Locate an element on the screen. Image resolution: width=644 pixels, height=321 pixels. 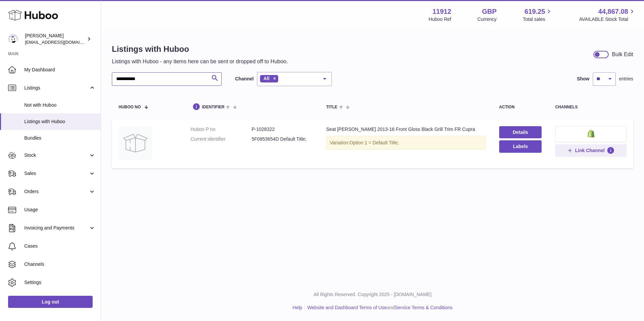
strong: GBP is located at coordinates (488, 12).